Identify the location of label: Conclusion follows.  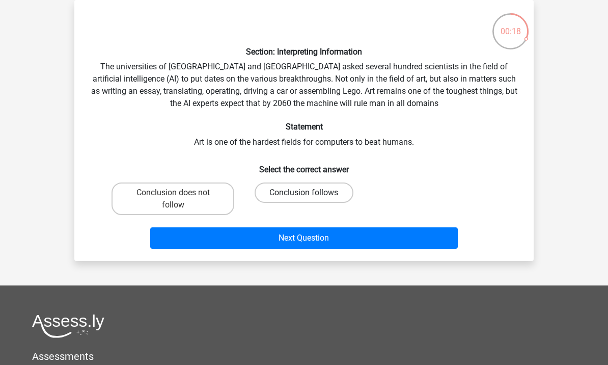
(304, 193).